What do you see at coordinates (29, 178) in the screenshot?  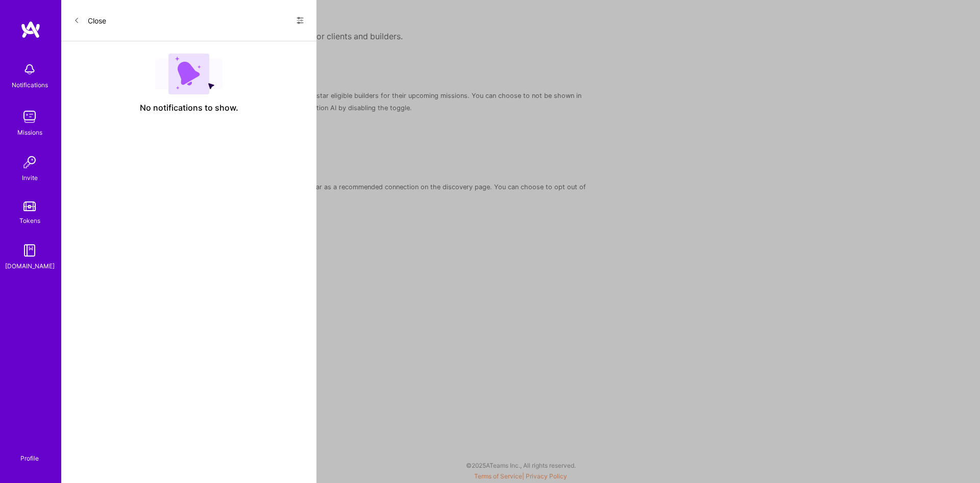 I see `div: Invite` at bounding box center [29, 178].